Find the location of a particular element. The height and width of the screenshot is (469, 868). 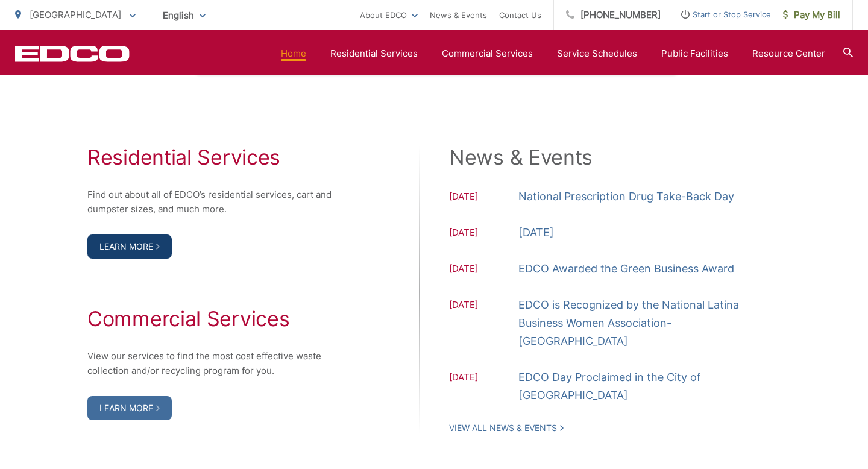

a: Public Facilities is located at coordinates (694, 54).